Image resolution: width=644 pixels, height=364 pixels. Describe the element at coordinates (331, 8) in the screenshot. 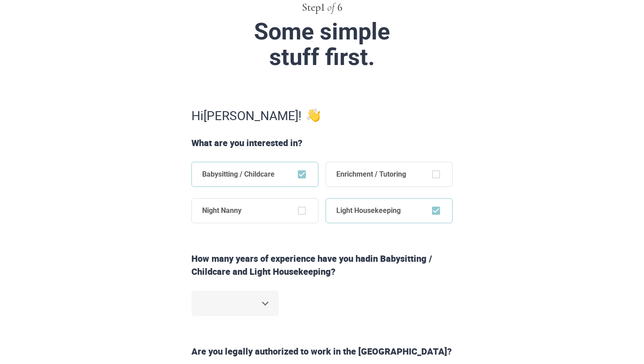

I see `span: of` at that location.